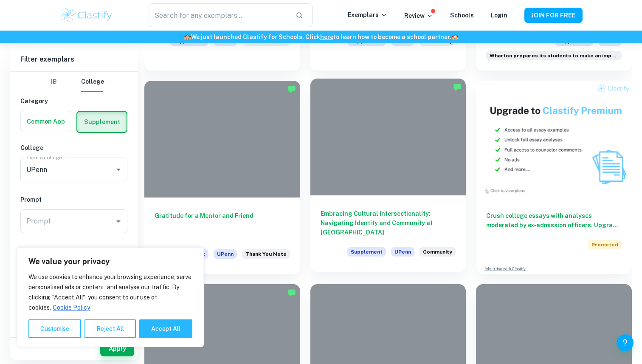 This screenshot has height=364, width=642. What do you see at coordinates (553, 55) in the screenshot?
I see `span: Wharton prepares its students to make an impact by applying business method` at bounding box center [553, 55].